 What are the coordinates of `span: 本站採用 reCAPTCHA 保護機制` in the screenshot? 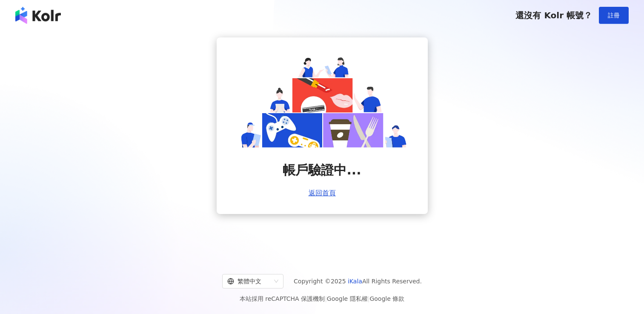 It's located at (322, 299).